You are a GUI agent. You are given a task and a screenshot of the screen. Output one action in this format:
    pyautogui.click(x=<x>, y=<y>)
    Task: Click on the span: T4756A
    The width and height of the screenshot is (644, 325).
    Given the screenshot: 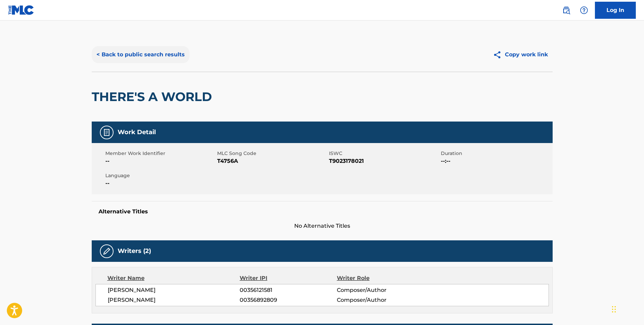 What is the action you would take?
    pyautogui.click(x=272, y=161)
    